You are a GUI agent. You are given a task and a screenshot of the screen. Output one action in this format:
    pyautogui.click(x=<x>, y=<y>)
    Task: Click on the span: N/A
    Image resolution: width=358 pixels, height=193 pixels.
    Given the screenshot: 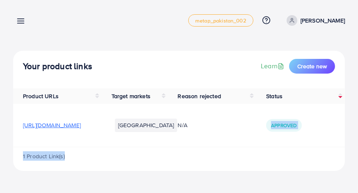 What is the action you would take?
    pyautogui.click(x=182, y=125)
    